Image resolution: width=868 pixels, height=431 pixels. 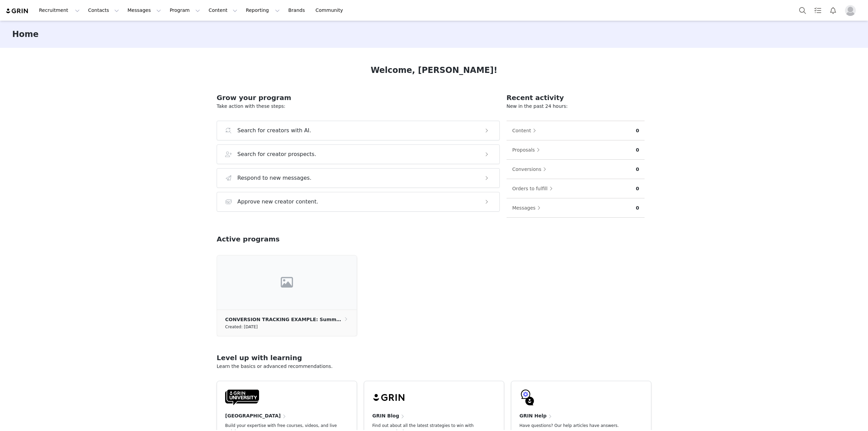 What do you see at coordinates (358, 202) in the screenshot?
I see `button: Approve new creator content.` at bounding box center [358, 202].